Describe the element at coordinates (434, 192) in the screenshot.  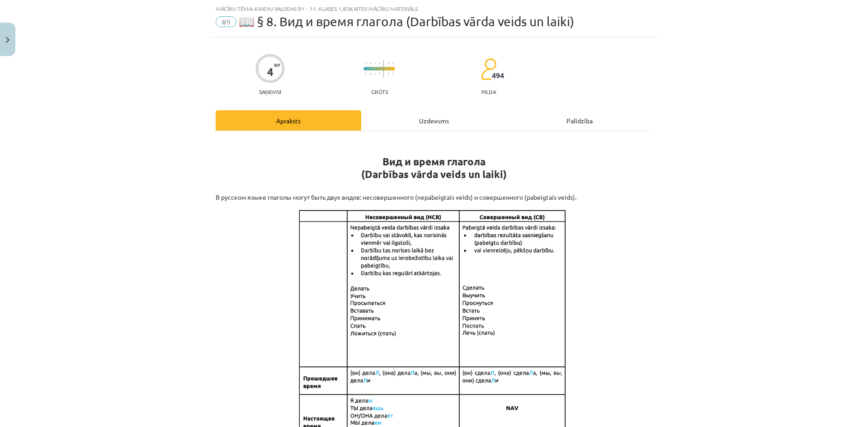
I see `p: В русском языке глаголы могут быть двух видов: несовершенного (nepabeigtais veids) и совершенного...` at that location.